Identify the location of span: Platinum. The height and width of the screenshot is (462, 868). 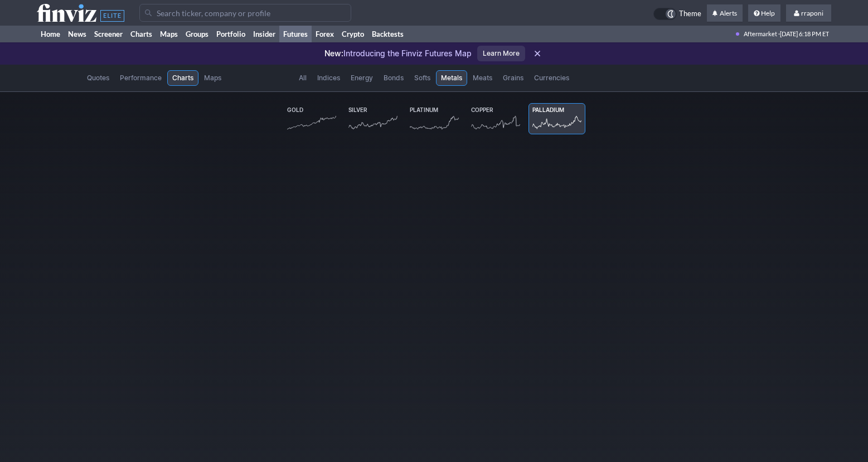
(424, 110).